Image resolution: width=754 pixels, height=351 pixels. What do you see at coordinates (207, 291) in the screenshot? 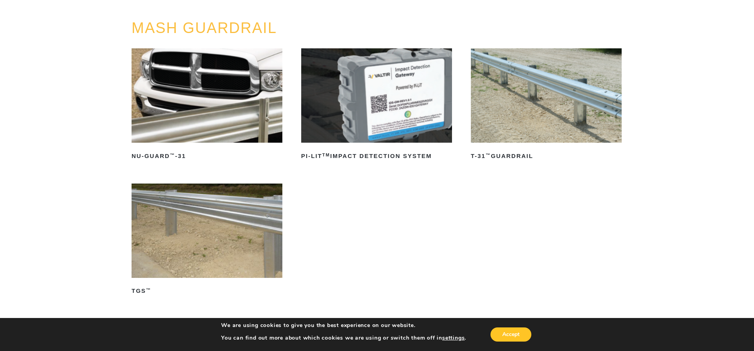
I see `h2: TGS` at bounding box center [207, 291].